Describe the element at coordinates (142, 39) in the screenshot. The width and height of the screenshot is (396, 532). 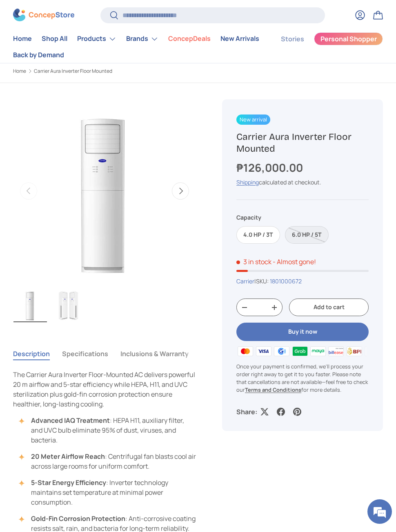
I see `summary: Brands` at that location.